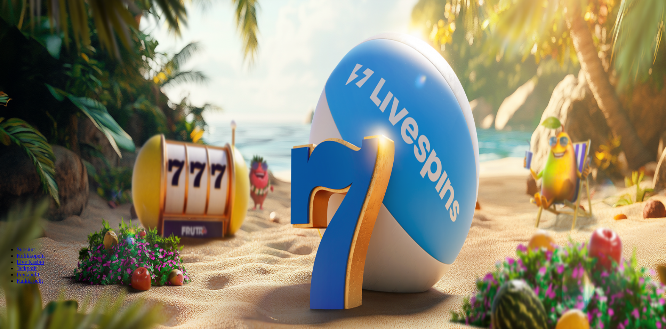 The width and height of the screenshot is (666, 329). I want to click on a: Pöytäpelit, so click(28, 274).